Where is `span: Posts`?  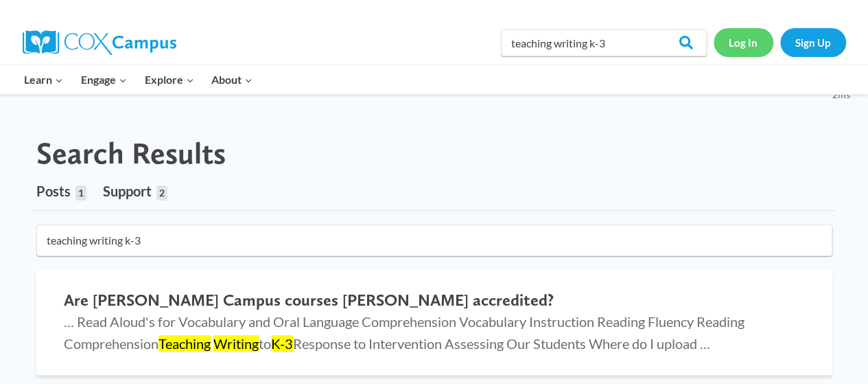
span: Posts is located at coordinates (54, 191).